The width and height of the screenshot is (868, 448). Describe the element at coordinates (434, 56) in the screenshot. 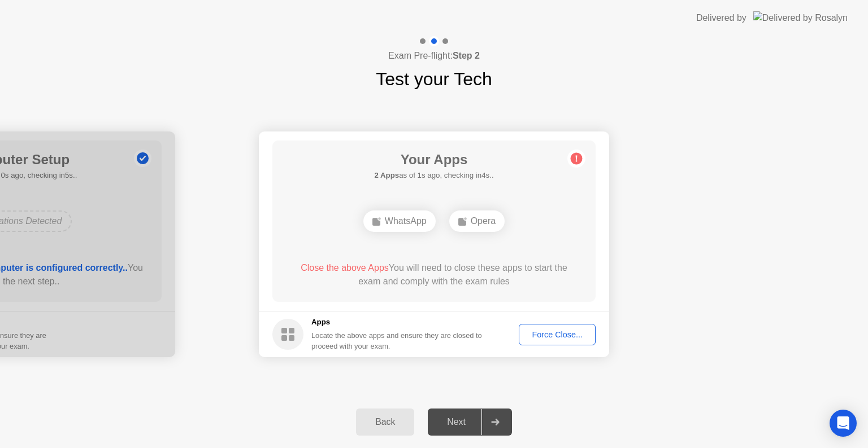

I see `h4: Exam Pre-flight:` at that location.